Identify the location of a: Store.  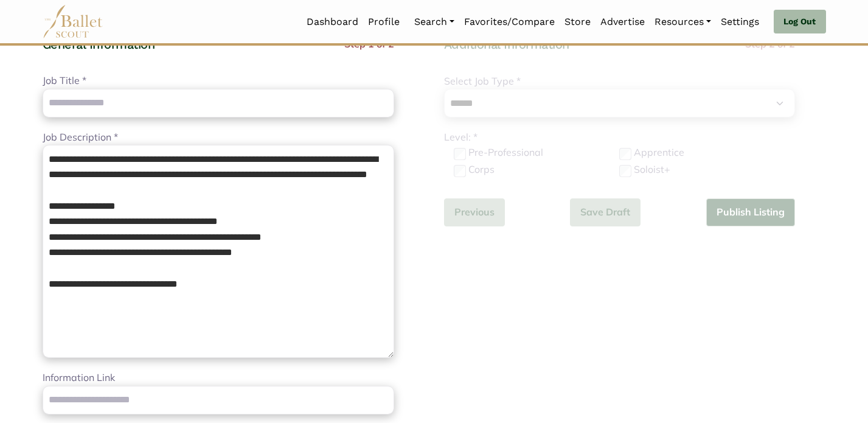
(577, 22).